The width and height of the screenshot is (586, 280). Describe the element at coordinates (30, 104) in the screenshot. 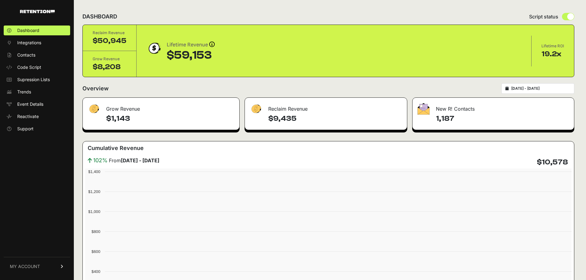

I see `span: Event Details` at that location.